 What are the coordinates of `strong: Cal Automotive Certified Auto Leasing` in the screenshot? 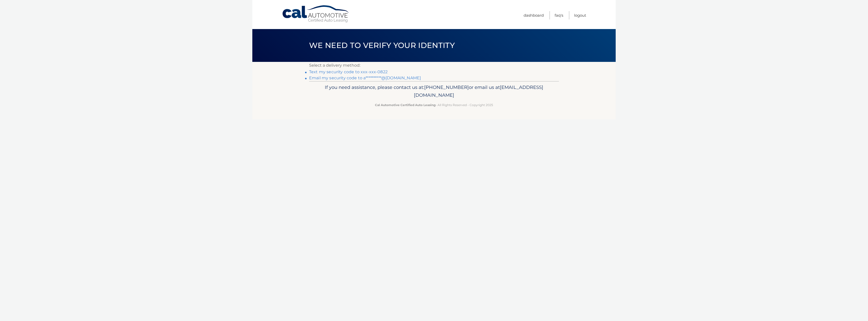 It's located at (405, 105).